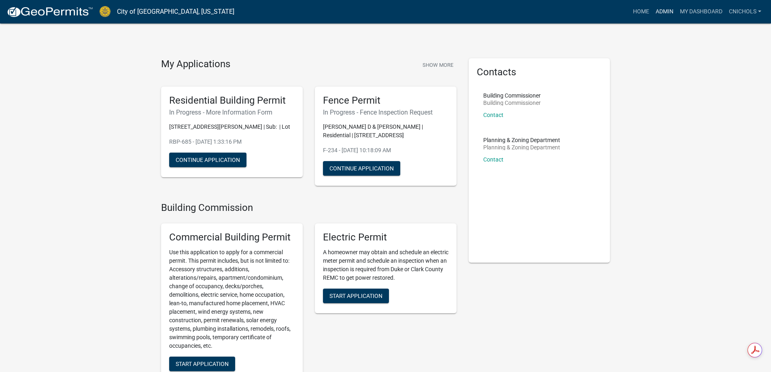  Describe the element at coordinates (386, 265) in the screenshot. I see `p: A homeowner may obtain and schedule an electric meter permit and schedule an inspection when an i...` at that location.